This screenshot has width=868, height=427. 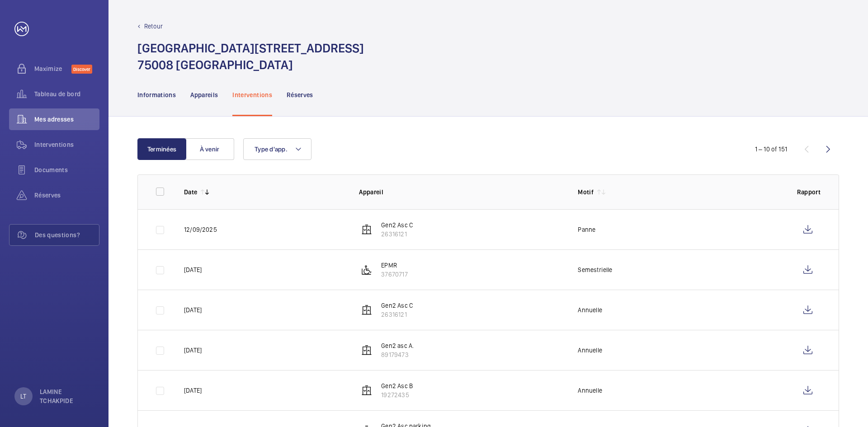 What do you see at coordinates (23, 396) in the screenshot?
I see `p: LT` at bounding box center [23, 396].